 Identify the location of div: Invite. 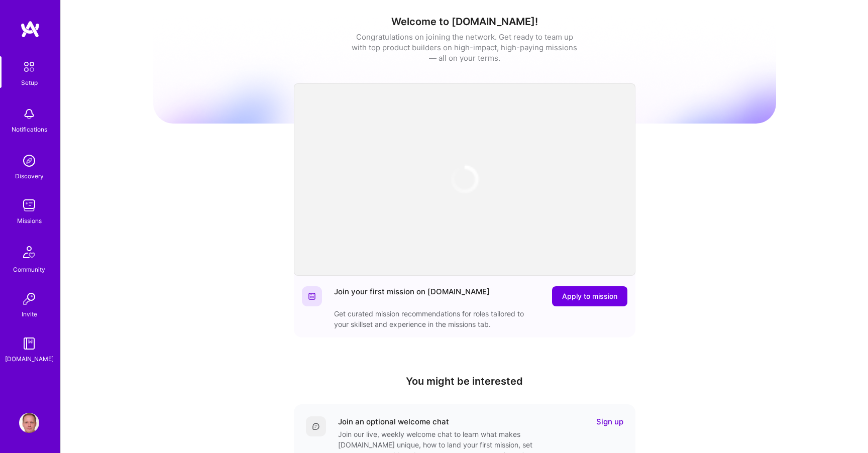
(29, 314).